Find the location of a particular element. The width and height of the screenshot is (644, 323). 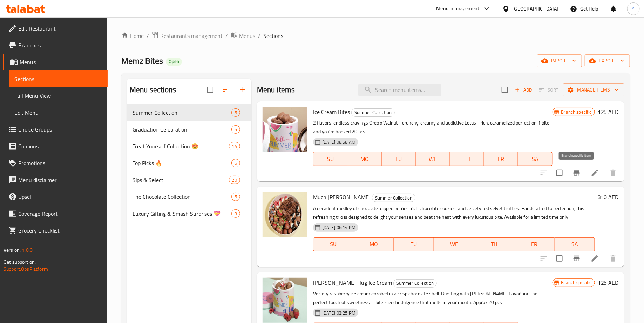

h2: Menu items is located at coordinates (276, 90).